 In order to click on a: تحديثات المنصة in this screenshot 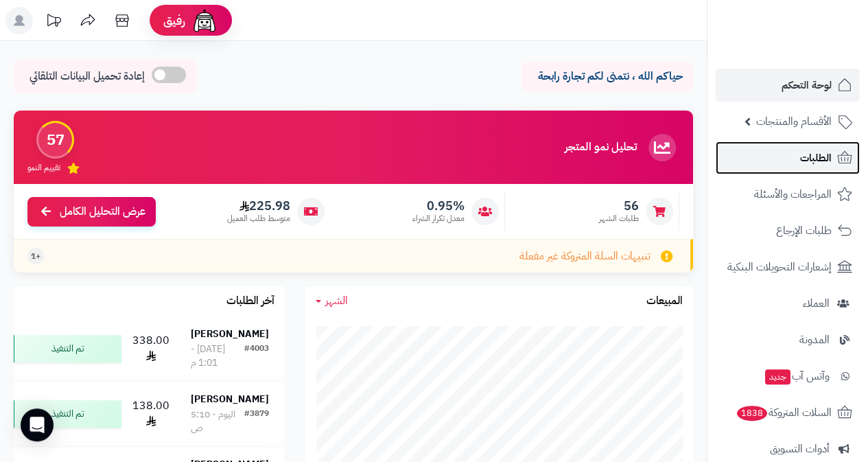, I will do `click(54, 22)`.